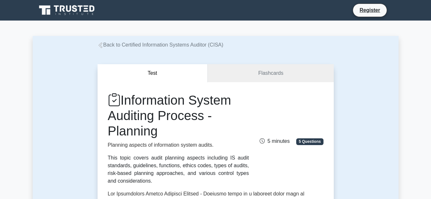 The height and width of the screenshot is (199, 431). I want to click on p: Planning aspects of information system audits., so click(178, 145).